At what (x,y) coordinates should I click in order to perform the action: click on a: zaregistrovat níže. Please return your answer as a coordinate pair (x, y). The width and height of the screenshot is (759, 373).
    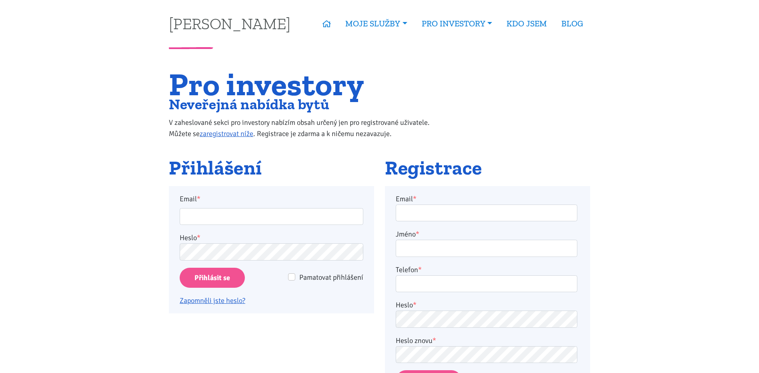
    Looking at the image, I should click on (226, 134).